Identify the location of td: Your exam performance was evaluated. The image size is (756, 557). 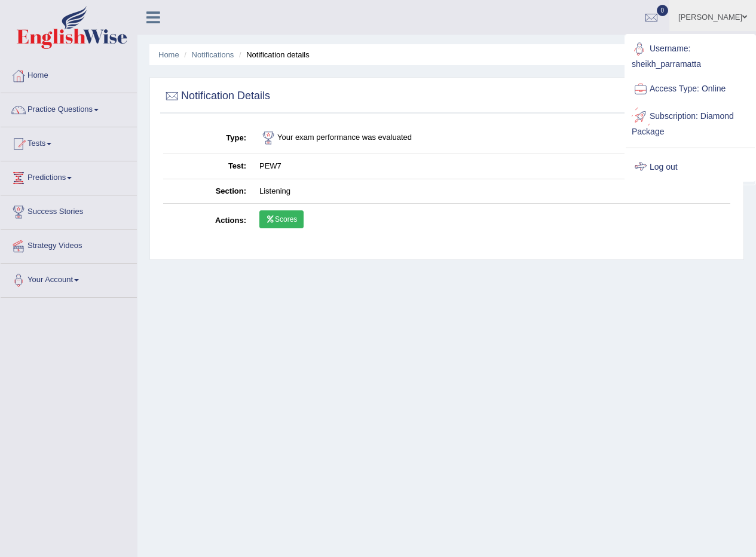
(492, 138).